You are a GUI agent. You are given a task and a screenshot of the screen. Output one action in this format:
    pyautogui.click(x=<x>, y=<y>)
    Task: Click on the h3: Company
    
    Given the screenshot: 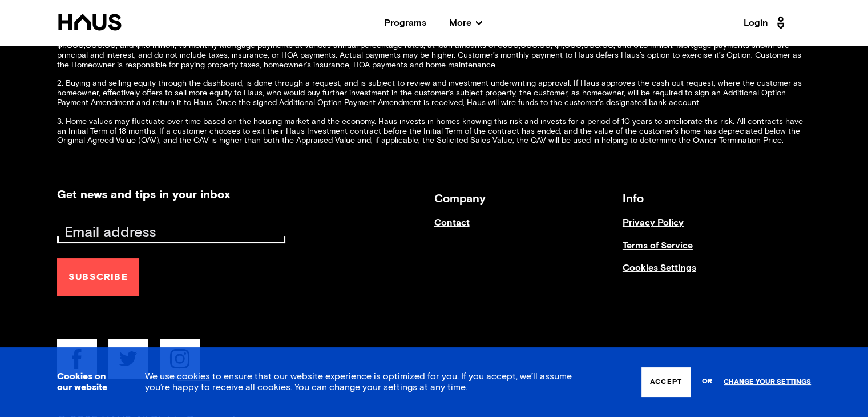 What is the action you would take?
    pyautogui.click(x=529, y=199)
    